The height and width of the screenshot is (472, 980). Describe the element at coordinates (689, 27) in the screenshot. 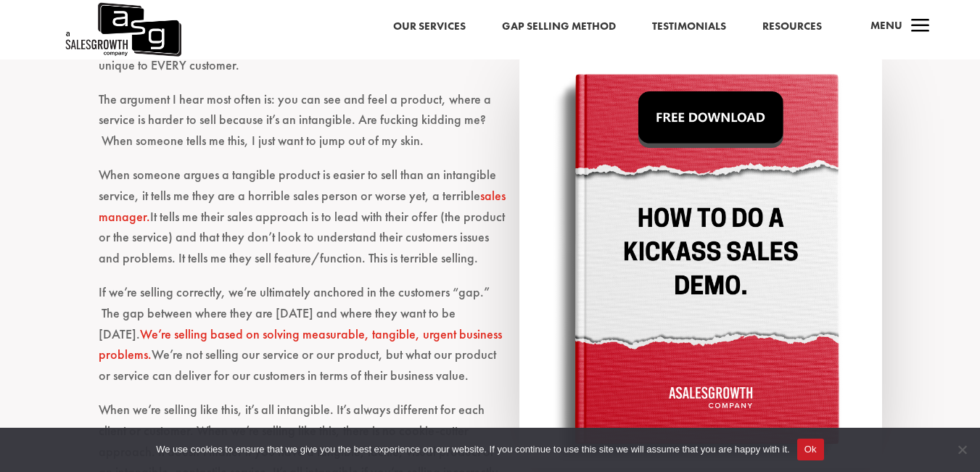

I see `a: Testimonials` at that location.